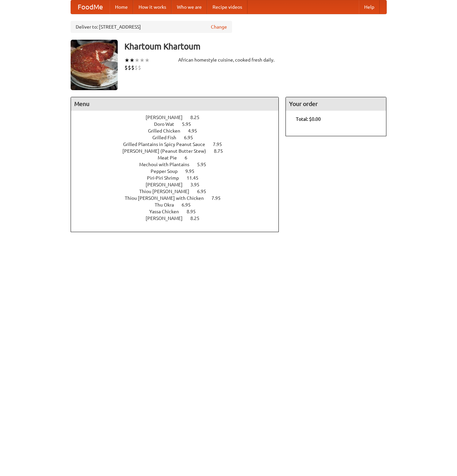 The image size is (457, 476). What do you see at coordinates (168, 171) in the screenshot?
I see `span: Pepper Soup` at bounding box center [168, 171].